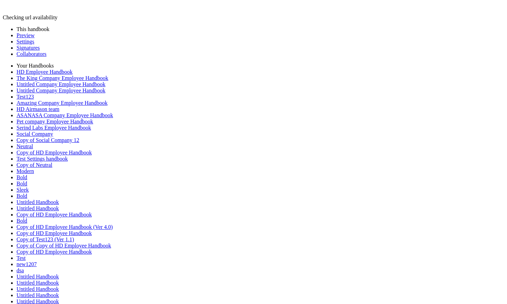 Image resolution: width=507 pixels, height=304 pixels. I want to click on a: Modern, so click(25, 171).